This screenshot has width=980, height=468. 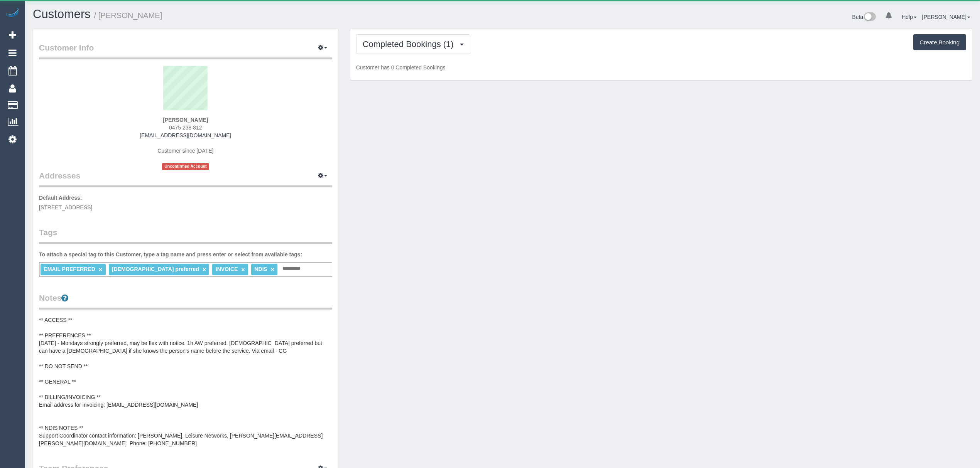 What do you see at coordinates (186, 235) in the screenshot?
I see `legend: Tags` at bounding box center [186, 235].